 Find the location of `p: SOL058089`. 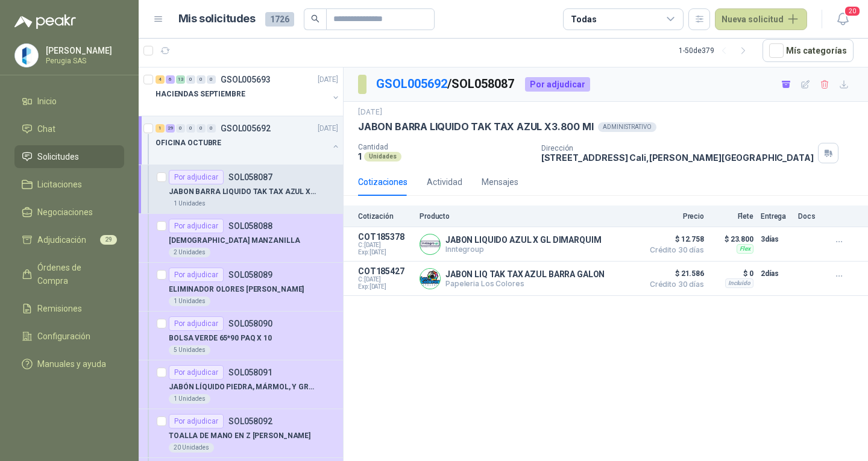

p: SOL058089 is located at coordinates (250, 275).